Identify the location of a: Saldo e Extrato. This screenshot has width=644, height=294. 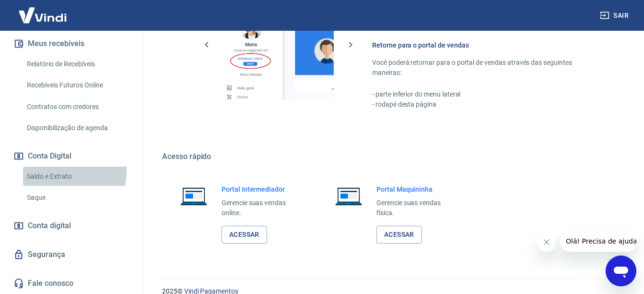
(77, 176).